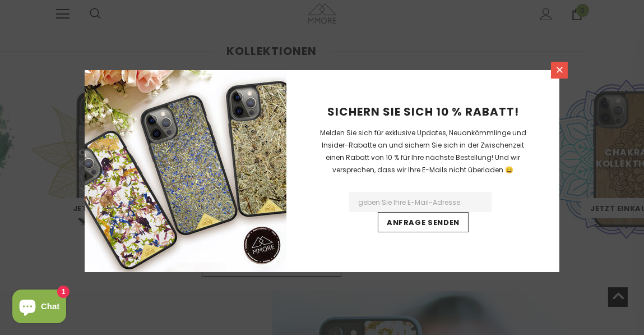 The height and width of the screenshot is (335, 644). I want to click on a: Menu, so click(560, 70).